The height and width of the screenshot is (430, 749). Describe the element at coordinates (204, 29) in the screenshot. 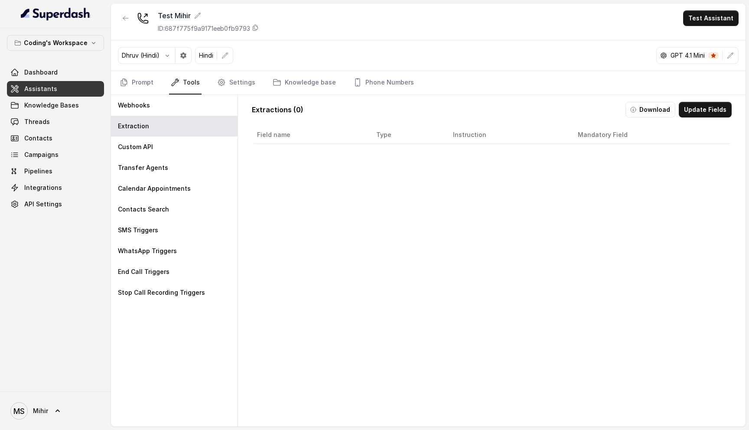

I see `p: ID: 687f775f9a9171eeb0fb9793` at that location.